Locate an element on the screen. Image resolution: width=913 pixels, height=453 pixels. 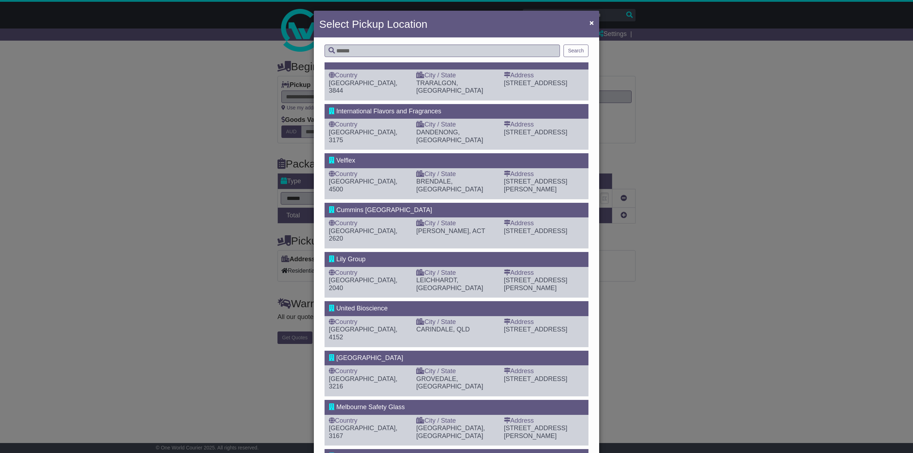
span: International Flavors and Fragrances is located at coordinates (389, 111).